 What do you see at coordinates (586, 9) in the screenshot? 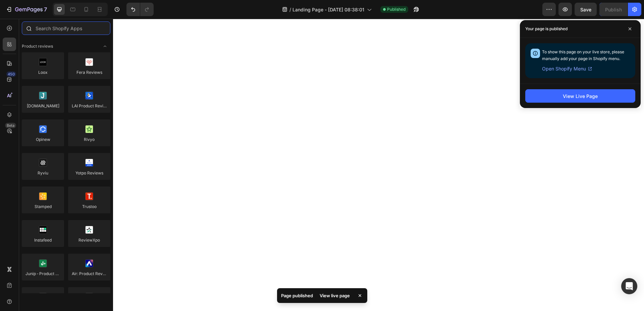
I see `span: Save` at bounding box center [586, 9].